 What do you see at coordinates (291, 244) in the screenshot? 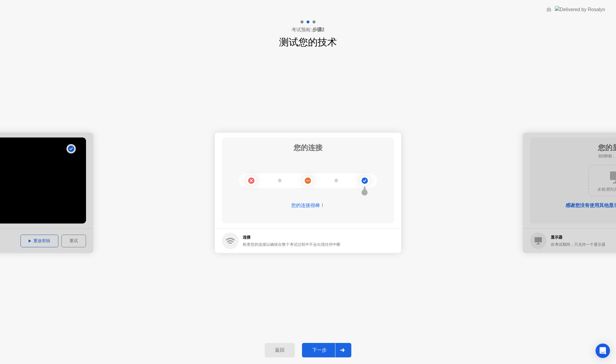
I see `div: 检查您的连接以确保在整个考试过程中不会出现任何中断` at bounding box center [291, 244].